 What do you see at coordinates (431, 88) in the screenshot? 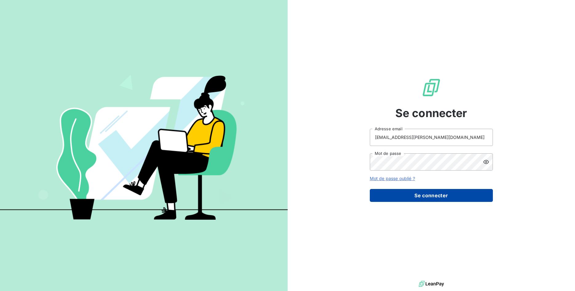
I see `img: Logo LeanPay` at bounding box center [431, 88].